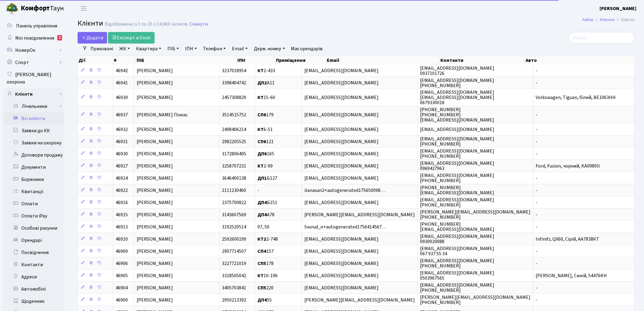 The height and width of the screenshot is (311, 644). I want to click on a: Додати, so click(92, 38).